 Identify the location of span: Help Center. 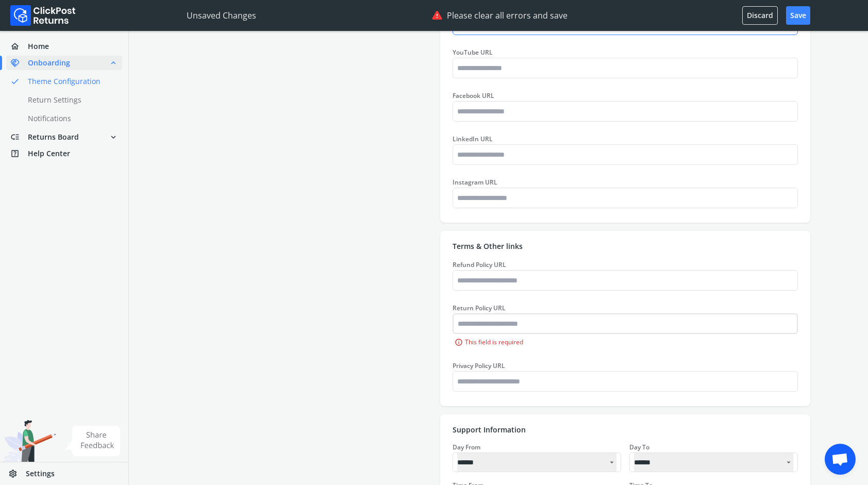
(49, 154).